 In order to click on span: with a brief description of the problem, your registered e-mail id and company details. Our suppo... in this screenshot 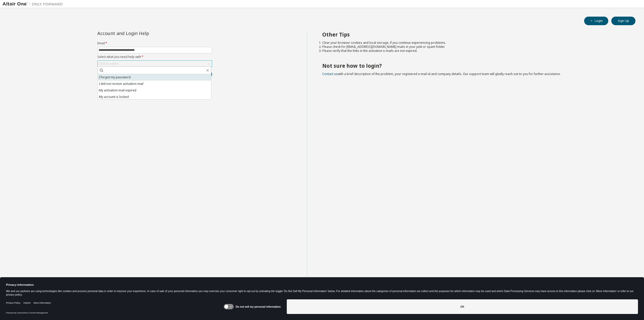, I will do `click(441, 74)`.